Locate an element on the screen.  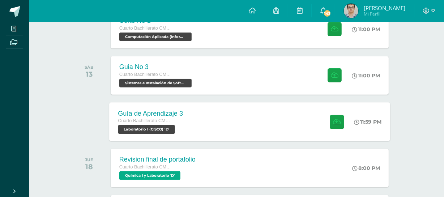
img: 1de70e548feb7aa986824b4cfbacfaf5.png is located at coordinates (351, 11).